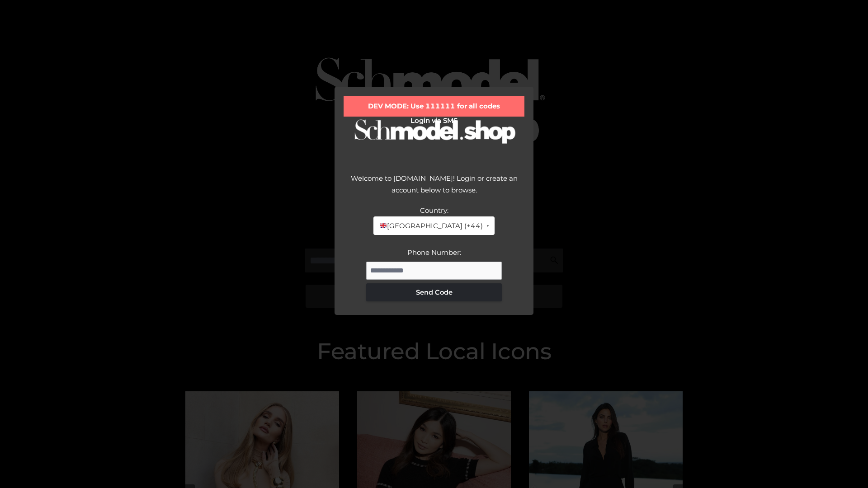 Image resolution: width=868 pixels, height=488 pixels. Describe the element at coordinates (434, 252) in the screenshot. I see `label: Phone Number:` at that location.